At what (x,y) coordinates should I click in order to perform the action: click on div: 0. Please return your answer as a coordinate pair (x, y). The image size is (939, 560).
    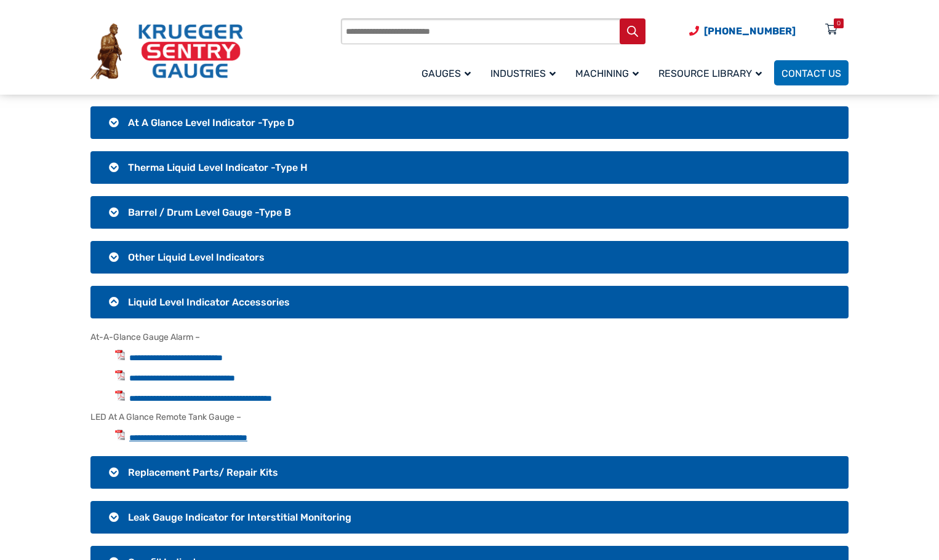
    Looking at the image, I should click on (838, 24).